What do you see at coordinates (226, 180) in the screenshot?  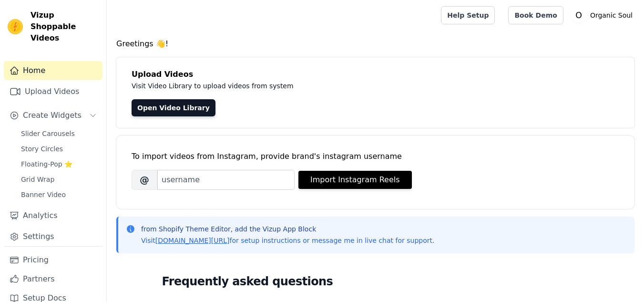 I see `input: username` at bounding box center [226, 180].